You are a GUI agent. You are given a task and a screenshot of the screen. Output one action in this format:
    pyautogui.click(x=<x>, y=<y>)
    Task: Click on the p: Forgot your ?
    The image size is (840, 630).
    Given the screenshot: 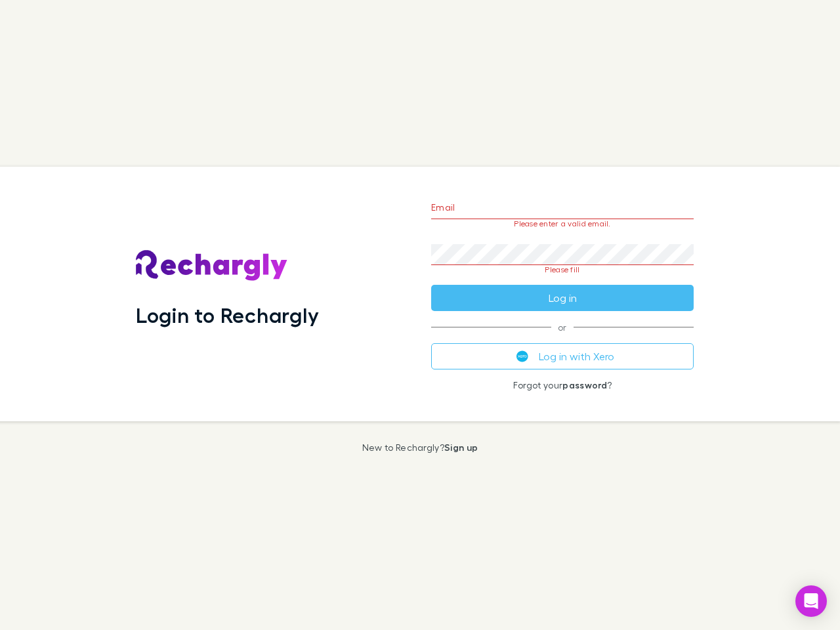 What is the action you would take?
    pyautogui.click(x=563, y=385)
    